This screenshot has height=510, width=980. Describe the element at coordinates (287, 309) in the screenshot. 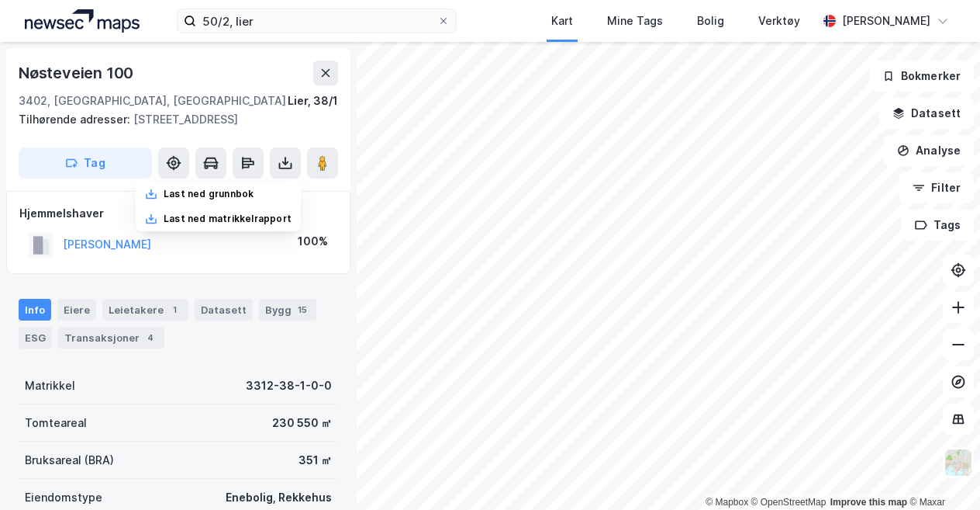

I see `div: Bygg` at that location.